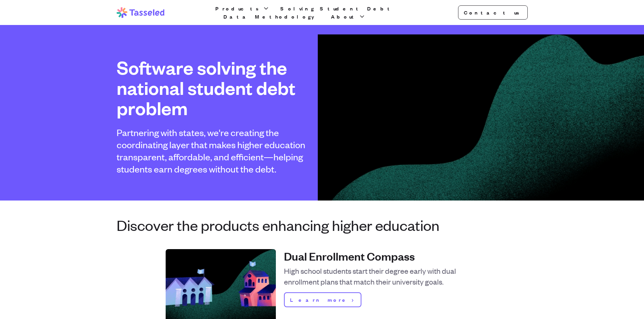  What do you see at coordinates (336, 8) in the screenshot?
I see `a: Solving Student Debt` at bounding box center [336, 8].